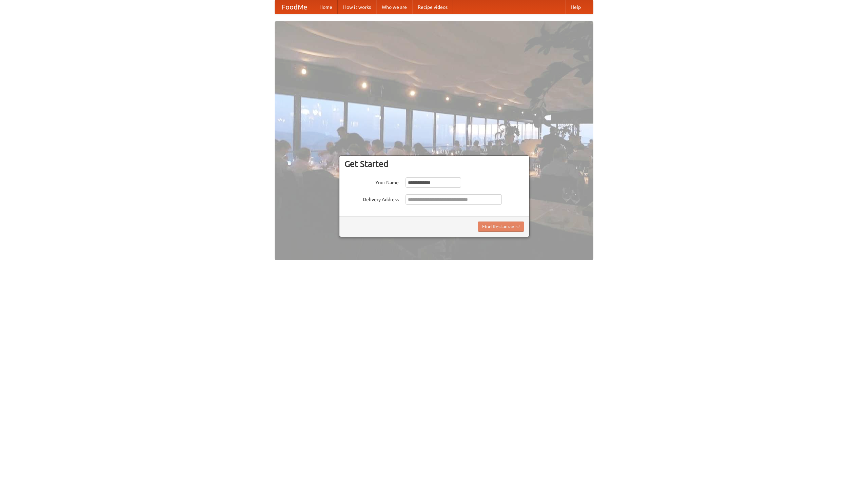 The width and height of the screenshot is (868, 480). Describe the element at coordinates (501, 227) in the screenshot. I see `button: Find Restaurants!` at that location.